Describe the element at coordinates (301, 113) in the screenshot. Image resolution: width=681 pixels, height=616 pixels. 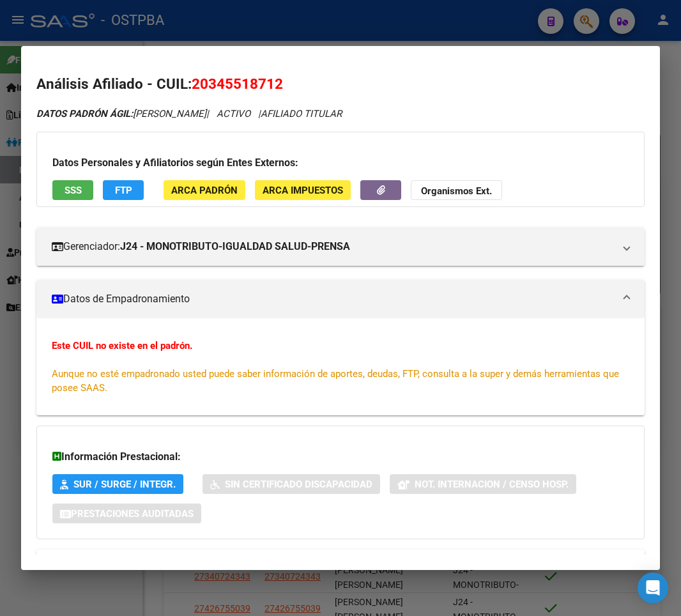
I see `span: AFILIADO TITULAR` at that location.